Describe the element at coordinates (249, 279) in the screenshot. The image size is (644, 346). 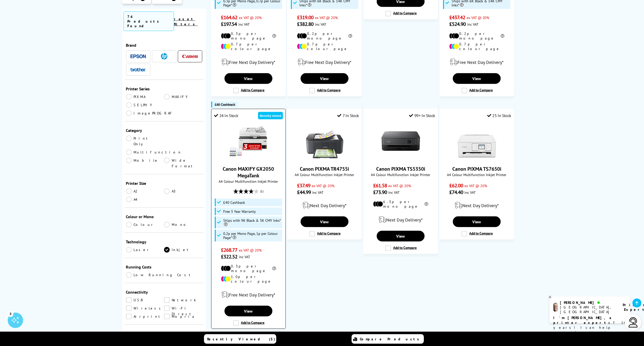
I see `li: 1.0p per colour page` at that location.